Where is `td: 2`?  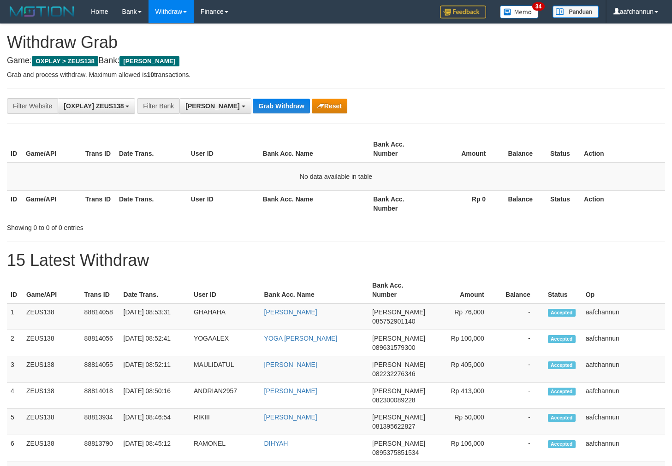 td: 2 is located at coordinates (15, 343).